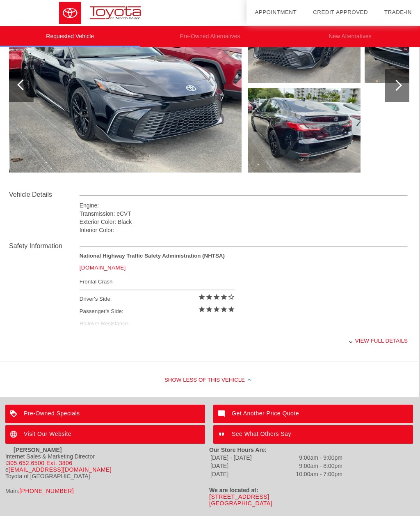 The width and height of the screenshot is (420, 516). I want to click on td: 9:00am - 8:00pm, so click(308, 466).